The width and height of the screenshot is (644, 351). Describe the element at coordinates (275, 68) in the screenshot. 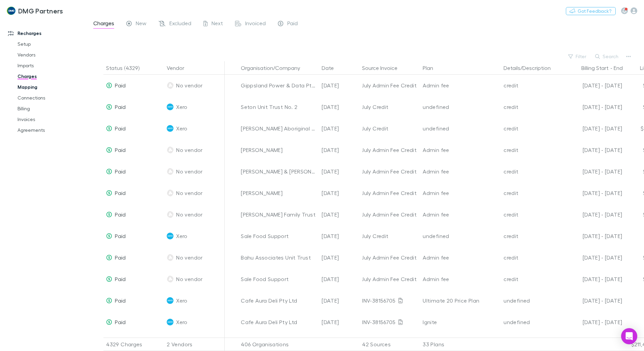

I see `button: Organisation/Company` at that location.